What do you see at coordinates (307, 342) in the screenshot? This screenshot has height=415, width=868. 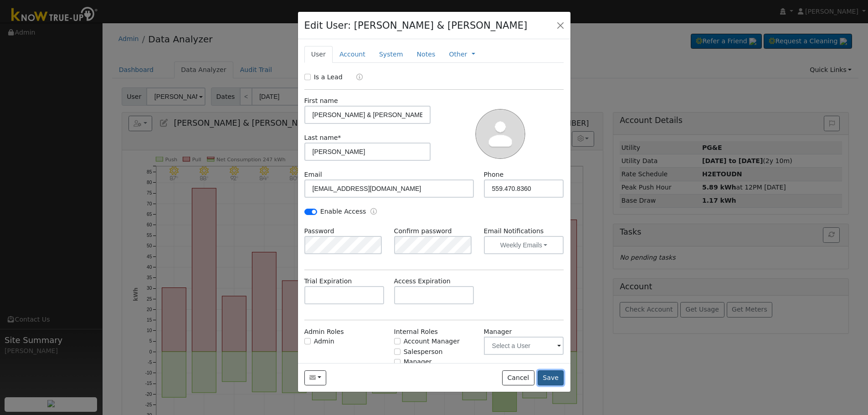 I see `input: Admin` at bounding box center [307, 342].